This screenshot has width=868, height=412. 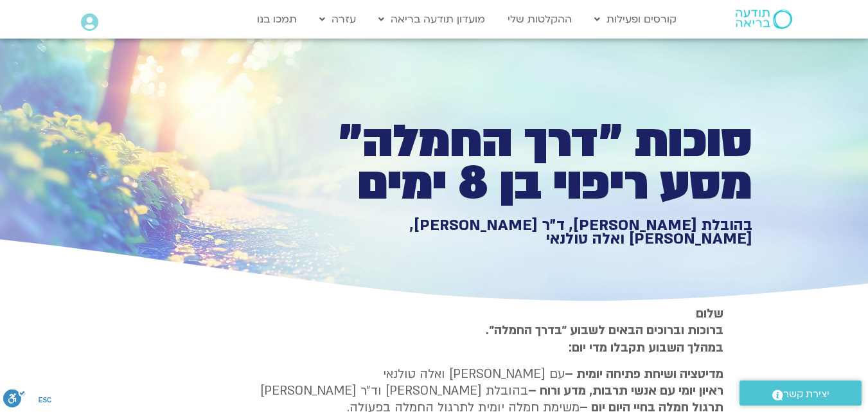 What do you see at coordinates (709, 313) in the screenshot?
I see `strong: שלום` at bounding box center [709, 313].